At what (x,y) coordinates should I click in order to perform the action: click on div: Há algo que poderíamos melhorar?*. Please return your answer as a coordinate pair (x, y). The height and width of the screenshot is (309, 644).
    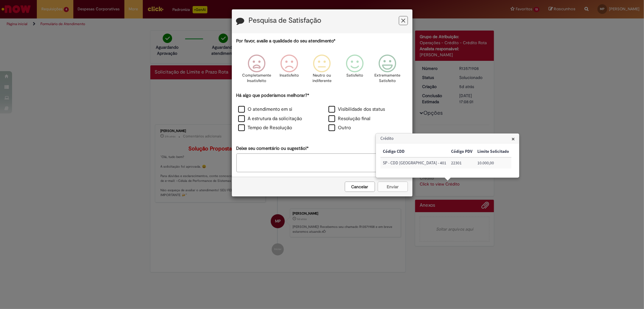
    Looking at the image, I should click on (322, 113).